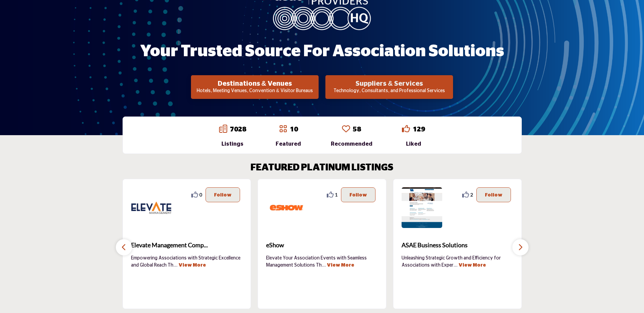  I want to click on span: 2, so click(471, 194).